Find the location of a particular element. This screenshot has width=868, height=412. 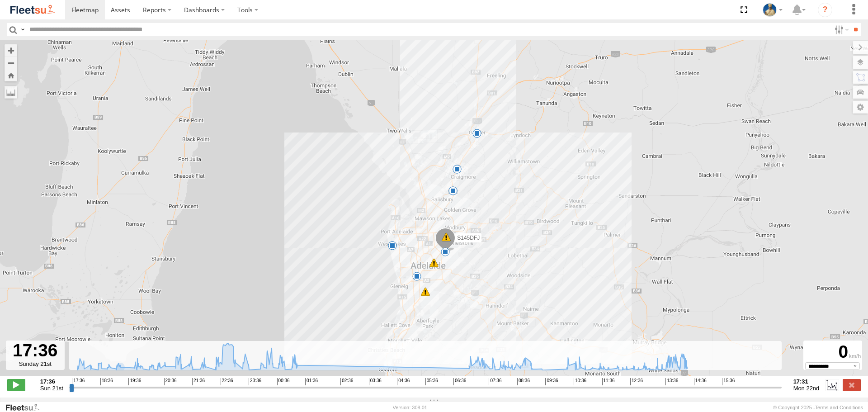

span: 21:36 is located at coordinates (198, 382).